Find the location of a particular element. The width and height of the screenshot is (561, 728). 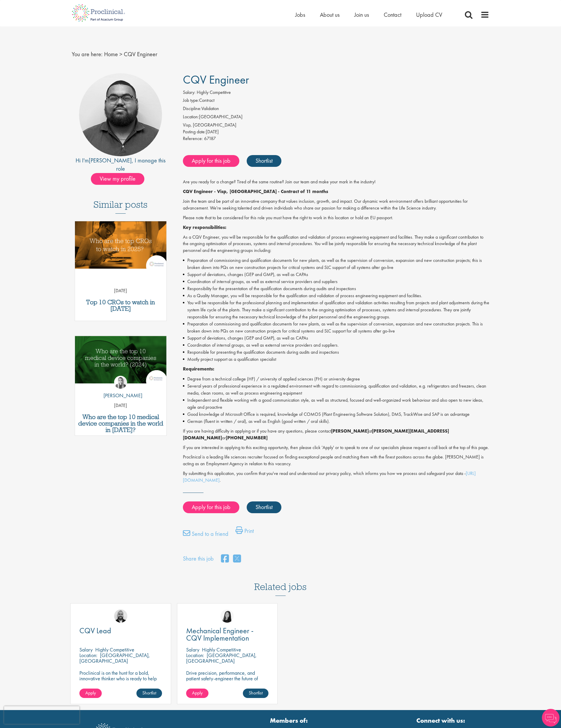

label: Location: is located at coordinates (191, 117).